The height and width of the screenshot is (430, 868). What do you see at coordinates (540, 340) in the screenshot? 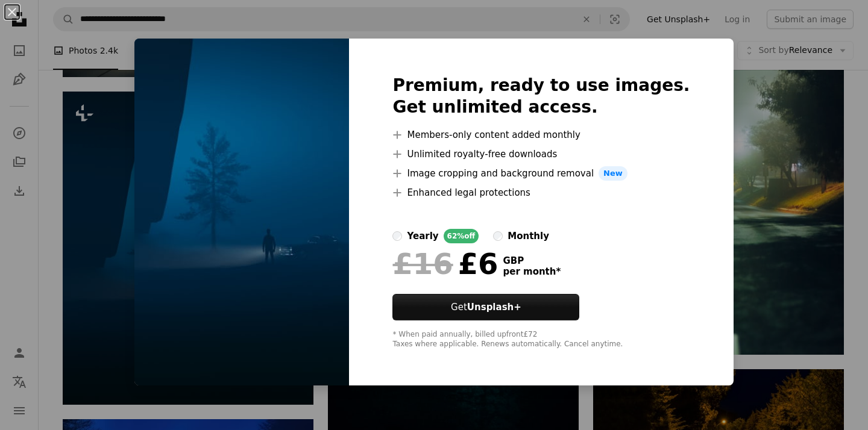
I see `div: * When paid annually, billed upfront £72 Taxes where applicable. Renews automatically. Cancel any...` at bounding box center [540, 340].